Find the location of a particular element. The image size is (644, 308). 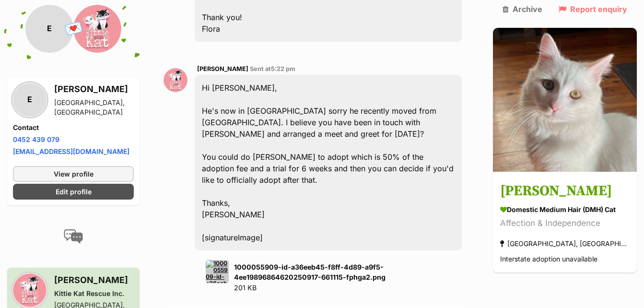

span: Sent at is located at coordinates (272, 68).